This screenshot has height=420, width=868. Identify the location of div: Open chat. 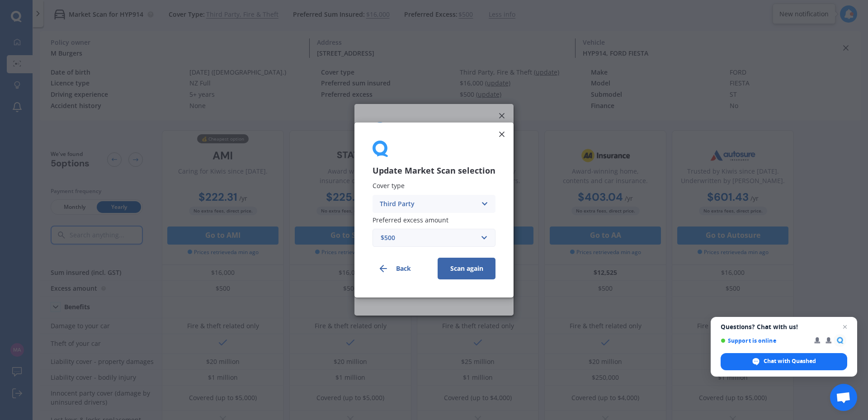
(844, 398).